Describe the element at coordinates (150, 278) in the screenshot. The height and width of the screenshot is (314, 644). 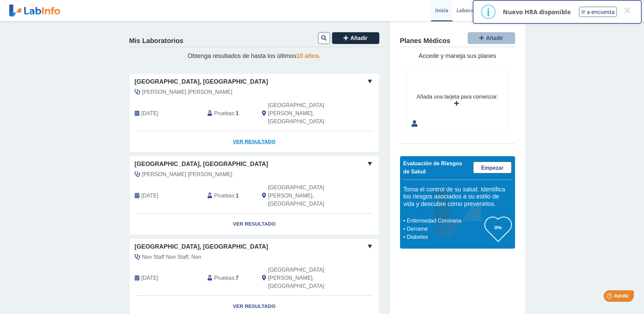
I see `span: 2025-05-02` at that location.